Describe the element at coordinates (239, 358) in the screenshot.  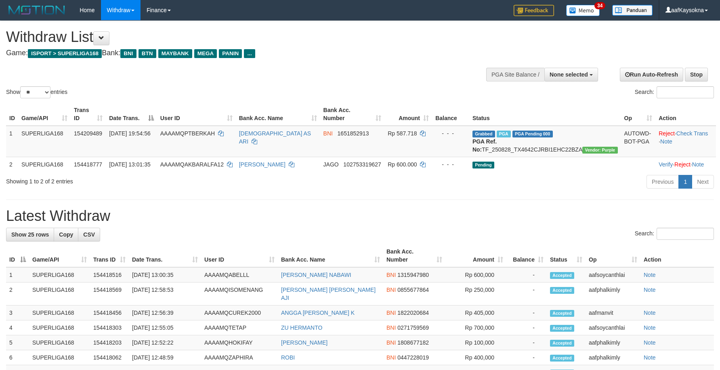
I see `td: AAAAMQZAPHIRA` at that location.